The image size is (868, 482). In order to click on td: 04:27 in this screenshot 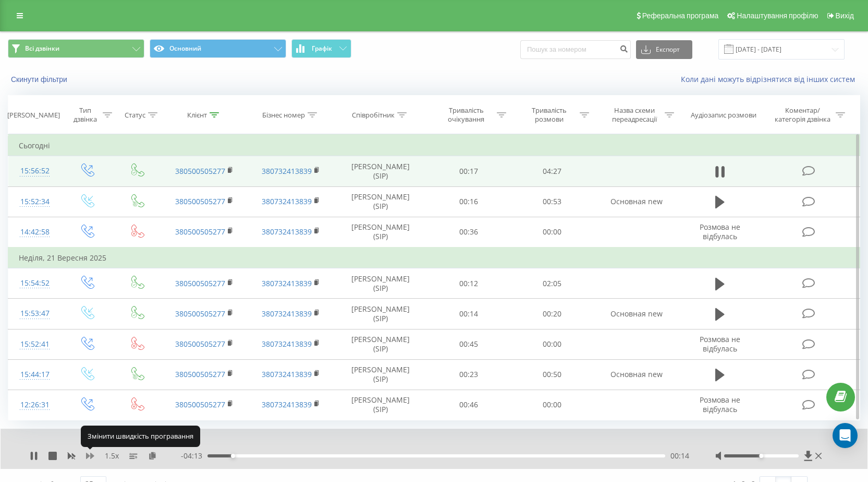, I will do `click(552, 171)`.